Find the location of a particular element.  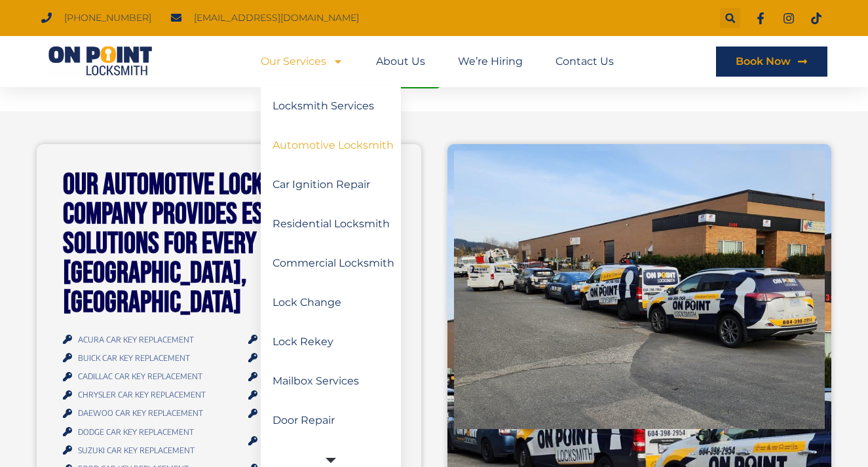

span: SCION CAR KEY REPLACEMENT is located at coordinates (317, 376).